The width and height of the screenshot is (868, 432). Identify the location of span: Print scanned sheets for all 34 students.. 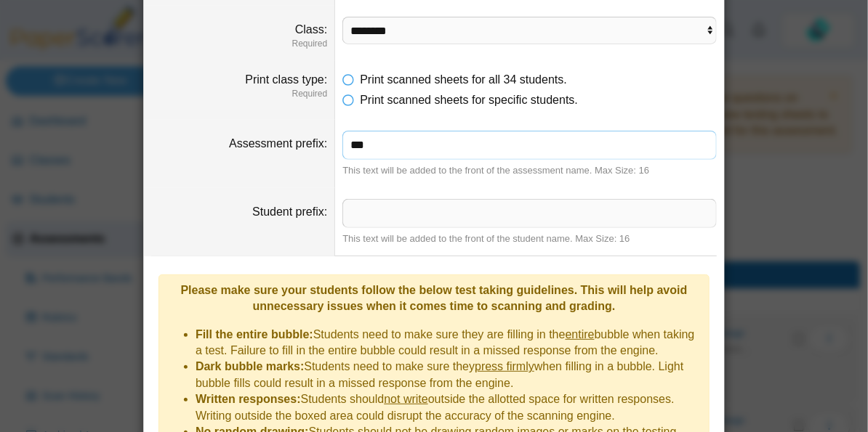
(463, 79).